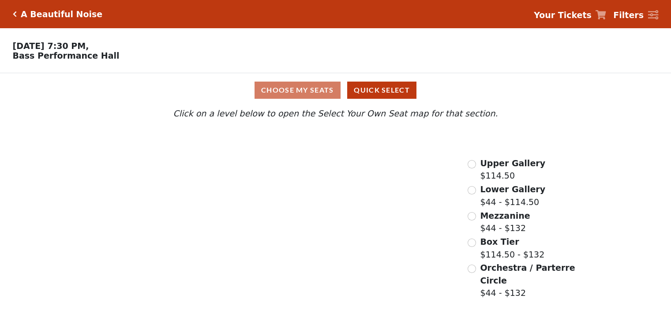 This screenshot has height=310, width=671. Describe the element at coordinates (562, 15) in the screenshot. I see `strong: Your Tickets` at that location.